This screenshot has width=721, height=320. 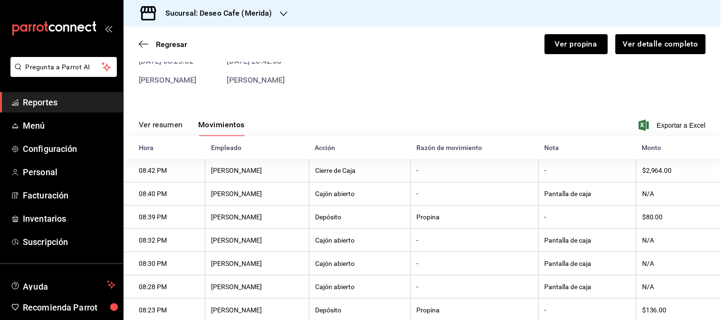 What do you see at coordinates (69, 242) in the screenshot?
I see `span: Suscripción` at bounding box center [69, 242].